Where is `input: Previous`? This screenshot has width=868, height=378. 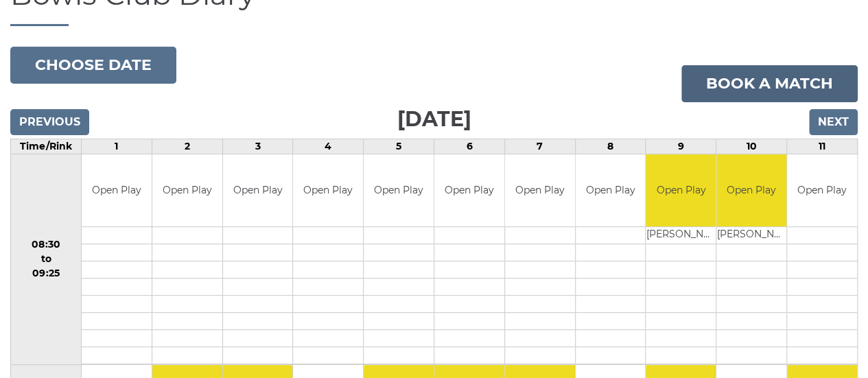
input: Previous is located at coordinates (49, 122).